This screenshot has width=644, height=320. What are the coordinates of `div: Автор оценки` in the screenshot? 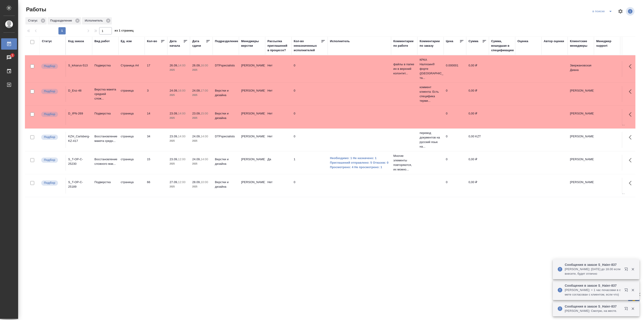 It's located at (554, 41).